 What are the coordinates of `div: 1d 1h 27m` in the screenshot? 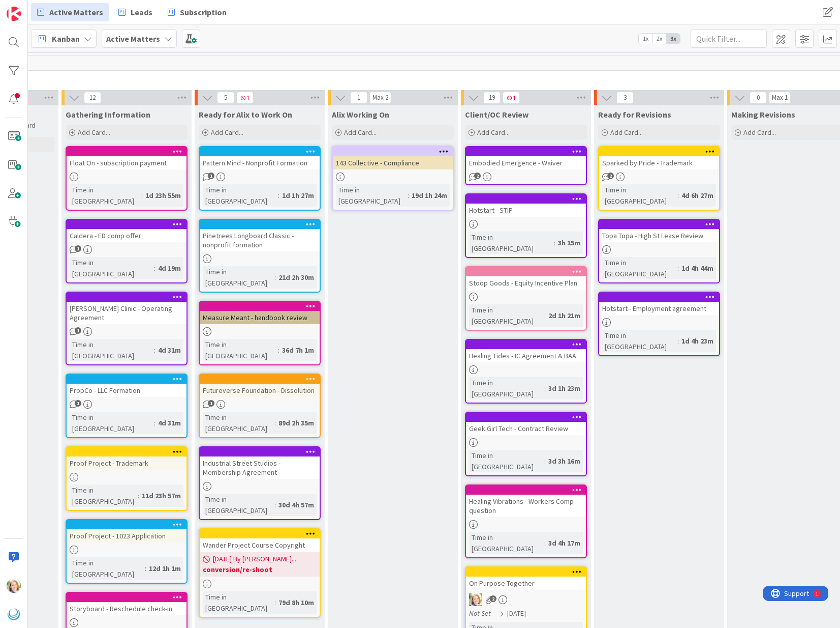 It's located at (298, 195).